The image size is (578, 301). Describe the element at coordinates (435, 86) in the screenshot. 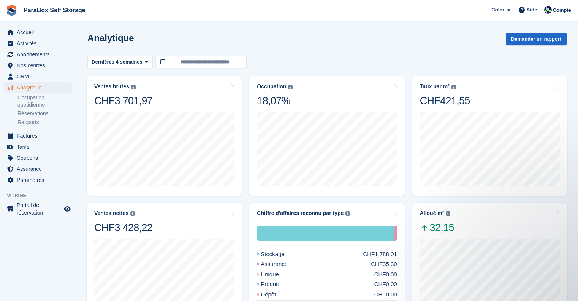

I see `div: Taux par m²` at that location.